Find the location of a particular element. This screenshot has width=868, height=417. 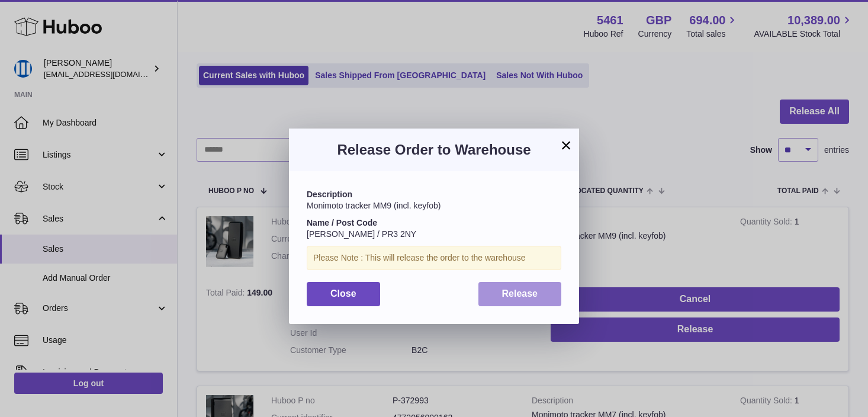

strong: Description is located at coordinates (329, 194).